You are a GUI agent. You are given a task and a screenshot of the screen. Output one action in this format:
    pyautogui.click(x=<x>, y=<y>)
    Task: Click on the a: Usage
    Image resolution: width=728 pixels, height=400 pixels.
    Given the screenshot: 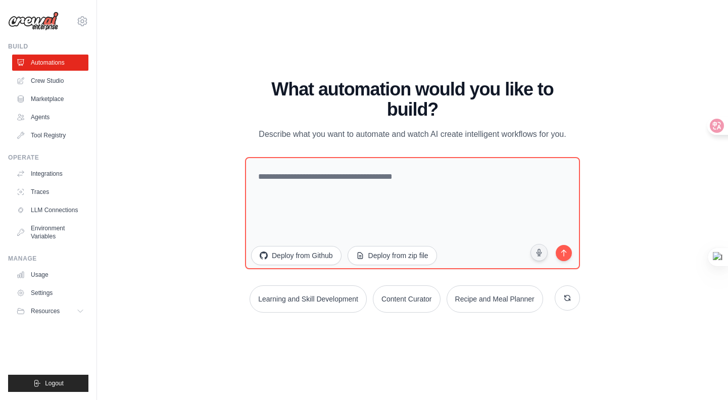 What is the action you would take?
    pyautogui.click(x=50, y=275)
    